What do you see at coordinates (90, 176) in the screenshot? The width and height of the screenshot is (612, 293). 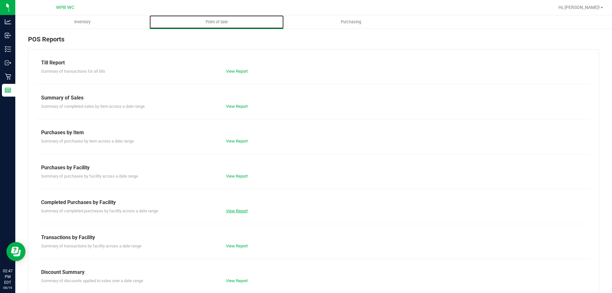 I see `span: Summary of purchases by facility across a date range` at bounding box center [90, 176].